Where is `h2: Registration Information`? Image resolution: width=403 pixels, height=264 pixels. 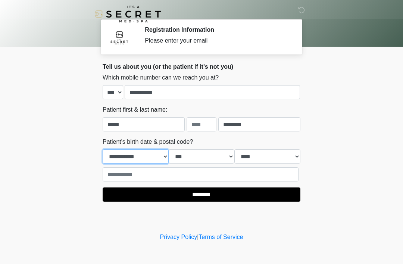
h2: Registration Information is located at coordinates (217, 29).